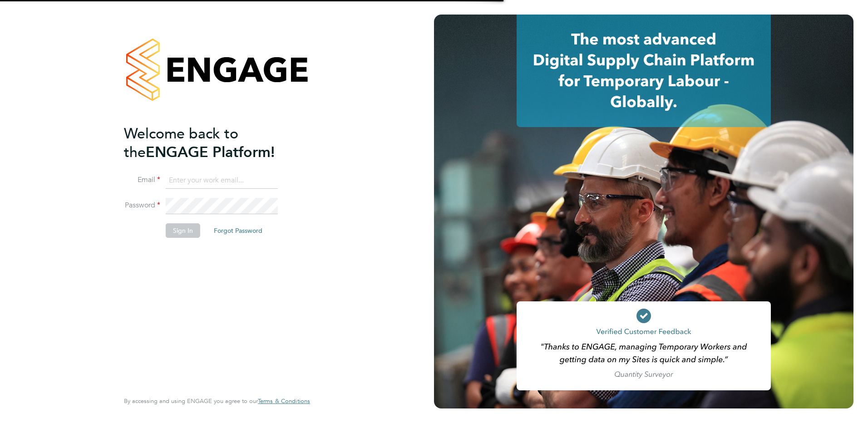 This screenshot has height=423, width=868. I want to click on label: Email, so click(142, 179).